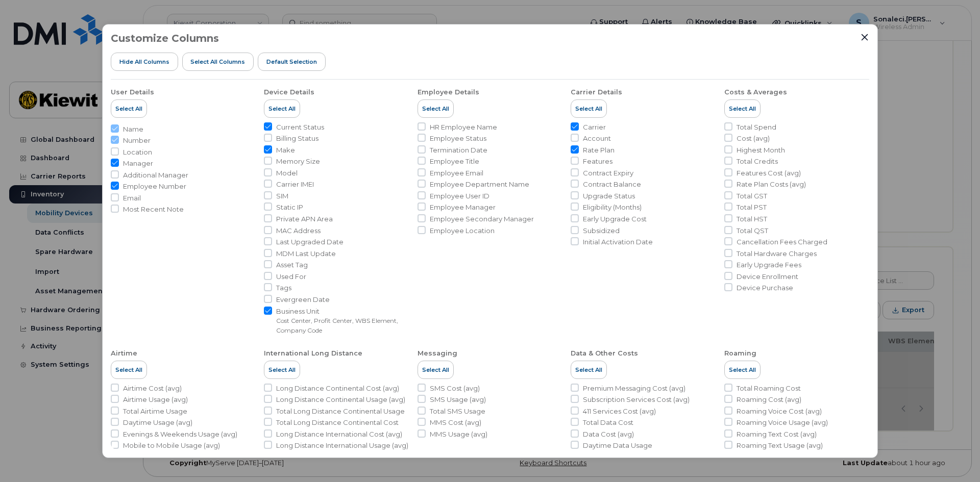 This screenshot has width=980, height=482. What do you see at coordinates (133, 129) in the screenshot?
I see `span: Name` at bounding box center [133, 129].